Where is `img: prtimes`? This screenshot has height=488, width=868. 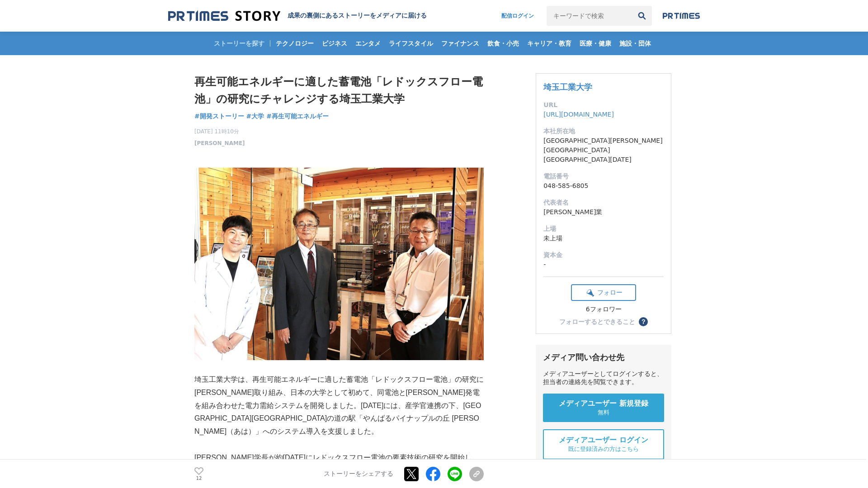 img: prtimes is located at coordinates (681, 16).